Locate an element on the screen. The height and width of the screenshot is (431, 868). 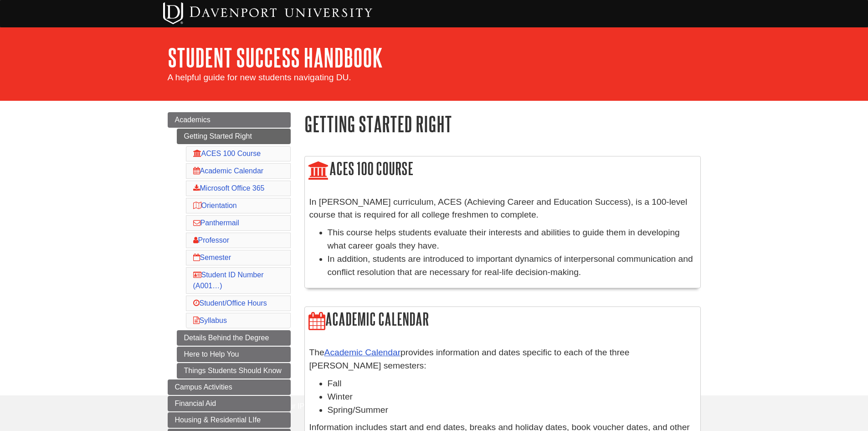
a: Student/Office Hours is located at coordinates (230, 303).